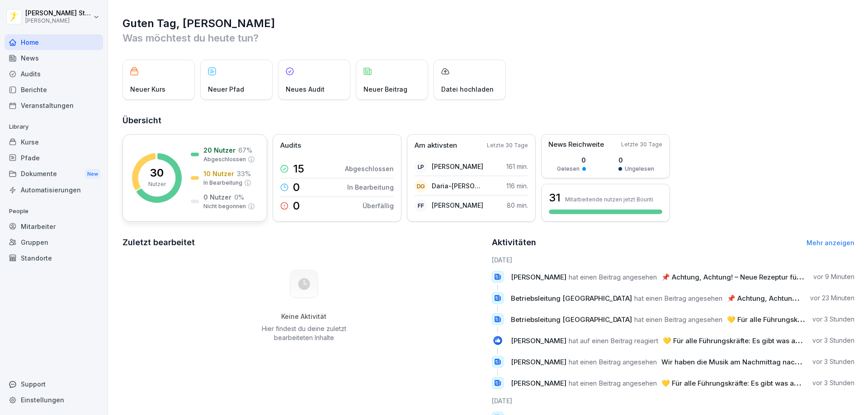 This screenshot has width=868, height=415. Describe the element at coordinates (304, 317) in the screenshot. I see `h5: Keine Aktivität` at that location.